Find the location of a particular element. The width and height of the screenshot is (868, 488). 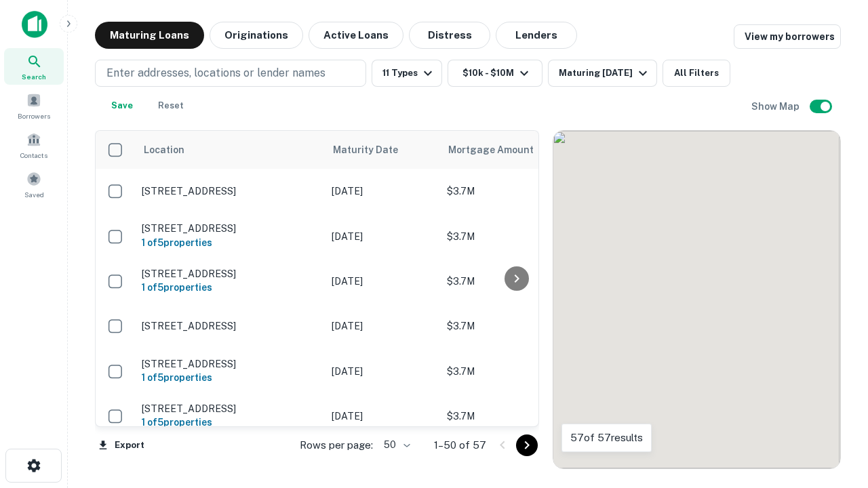

button: Go to next page is located at coordinates (527, 446).